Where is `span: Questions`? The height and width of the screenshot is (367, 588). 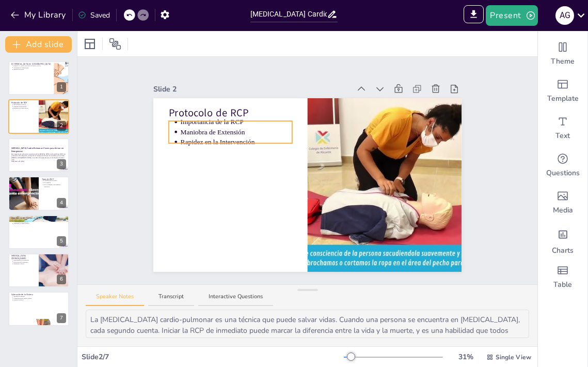
span: Questions is located at coordinates (563, 173).